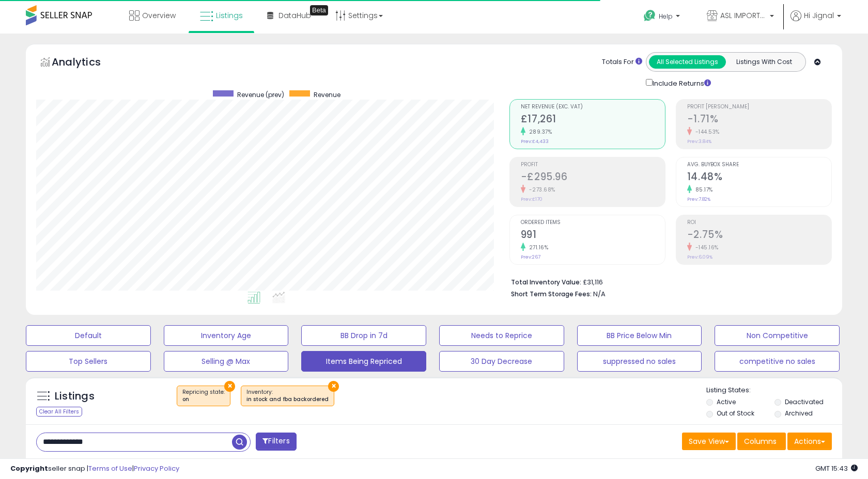 The height and width of the screenshot is (479, 868). What do you see at coordinates (287, 396) in the screenshot?
I see `span: Inventory :` at bounding box center [287, 396].